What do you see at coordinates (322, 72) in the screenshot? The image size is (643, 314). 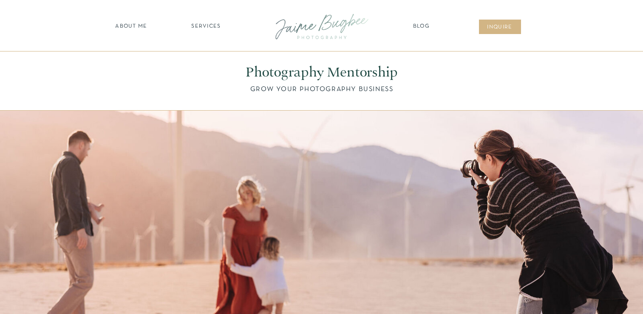 I see `h1: Photography Mentorship` at bounding box center [322, 72].